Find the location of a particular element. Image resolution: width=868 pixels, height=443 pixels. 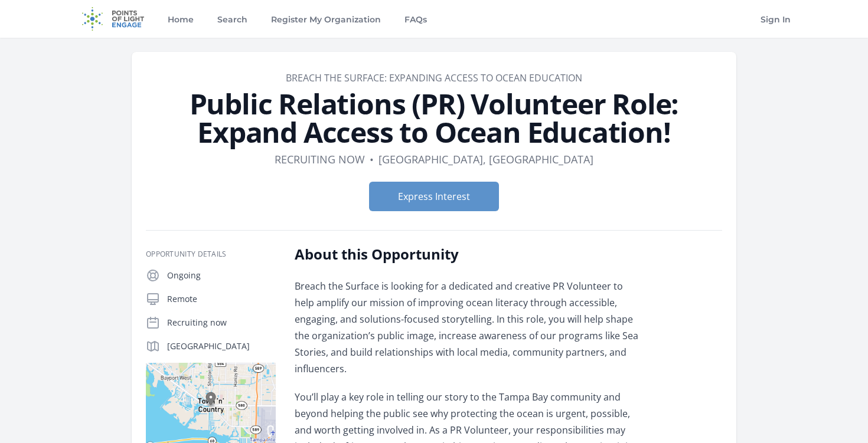

h2: About this Opportunity is located at coordinates (467, 254).